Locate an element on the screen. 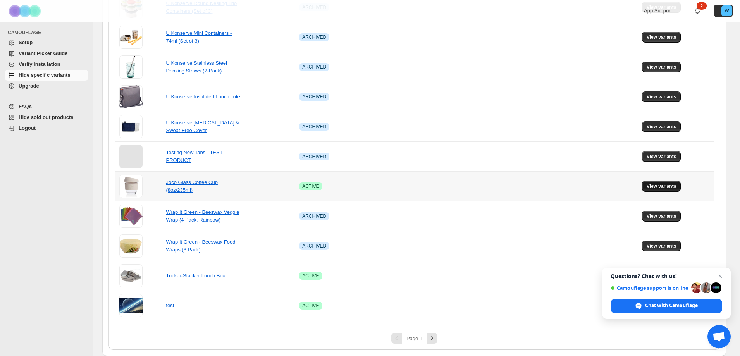 This screenshot has width=740, height=356. span: Upgrade is located at coordinates (29, 86).